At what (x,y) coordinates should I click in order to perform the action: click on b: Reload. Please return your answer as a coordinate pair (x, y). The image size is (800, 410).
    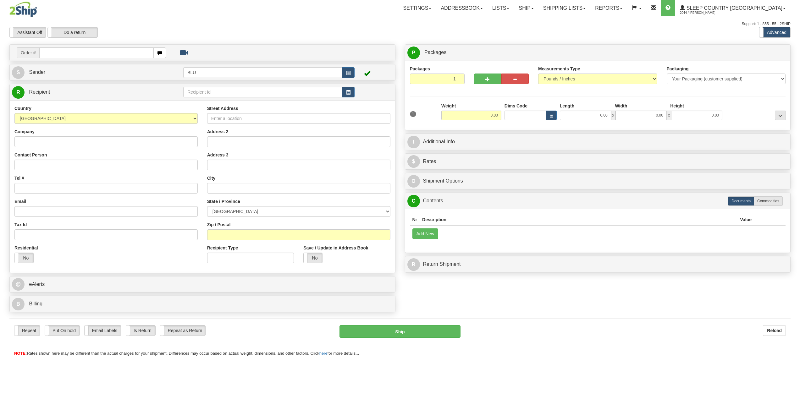
    Looking at the image, I should click on (774, 331).